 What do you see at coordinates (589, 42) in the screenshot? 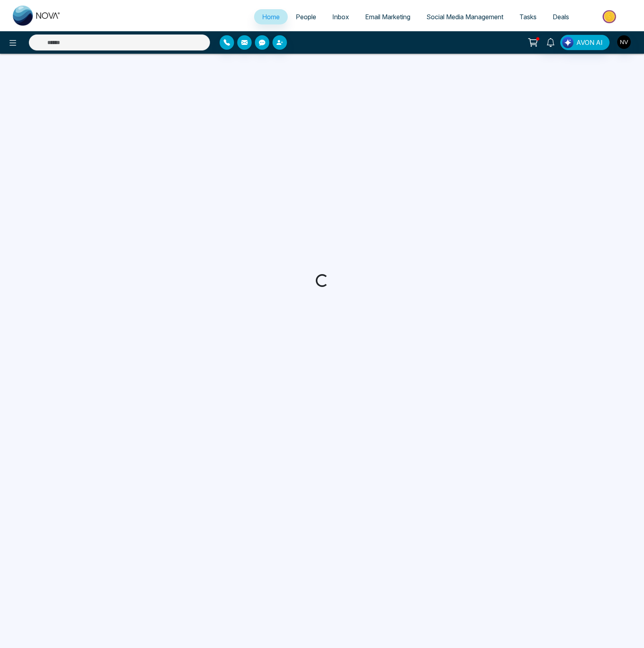
I see `span: AVON AI` at bounding box center [589, 42].